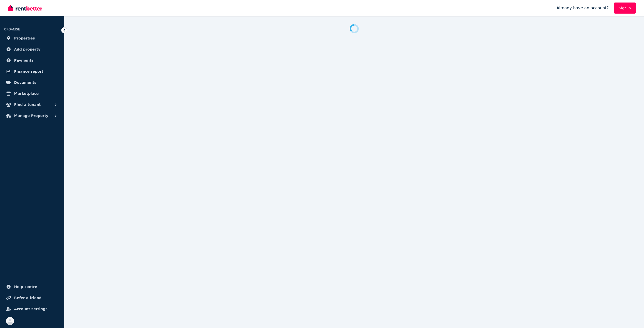  What do you see at coordinates (25, 8) in the screenshot?
I see `img: RentBetter` at bounding box center [25, 8].